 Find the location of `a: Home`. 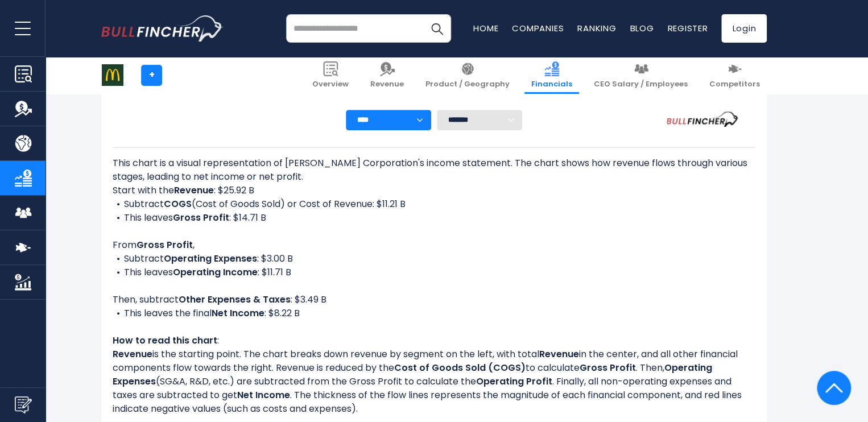

a: Home is located at coordinates (486, 28).